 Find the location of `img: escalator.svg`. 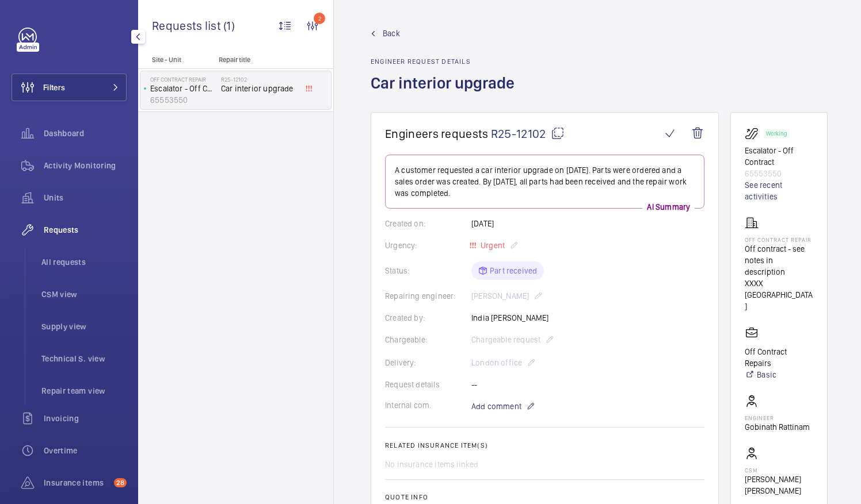

img: escalator.svg is located at coordinates (754, 133).